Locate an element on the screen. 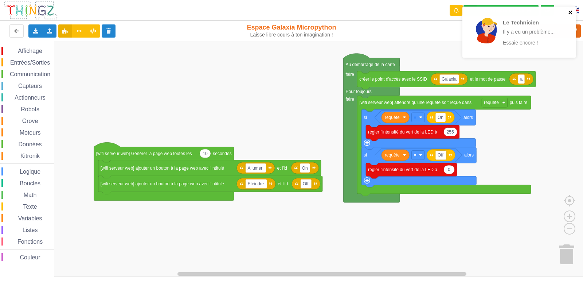  div: Ta base fonctionne bien ! is located at coordinates (501, 10).